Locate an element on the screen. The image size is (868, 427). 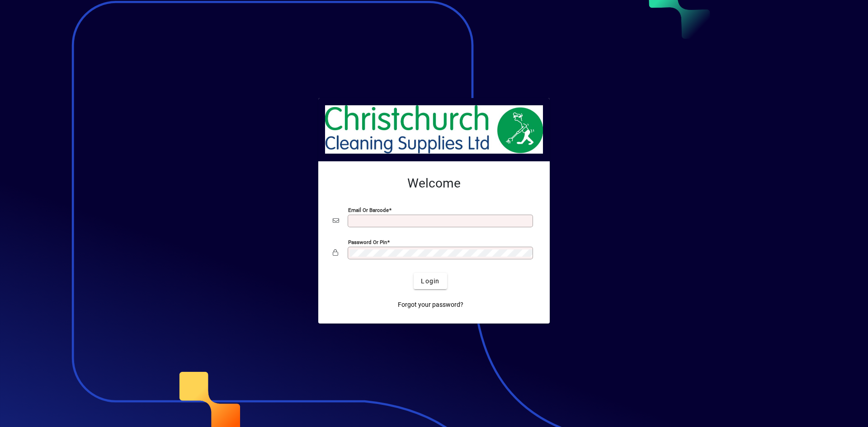
button: Login is located at coordinates (430, 281).